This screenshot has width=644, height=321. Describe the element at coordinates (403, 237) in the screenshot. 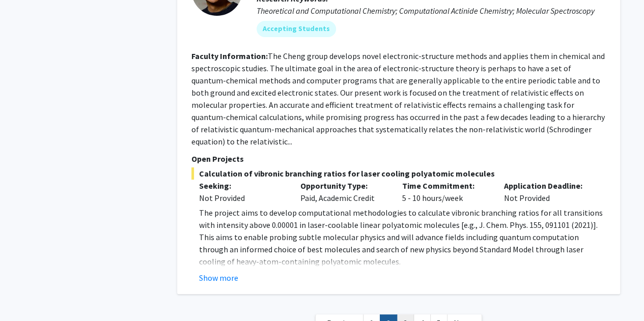

I see `p: The project aims to develop computational methodologies to calculate vibronic branching ratios fo...` at that location.